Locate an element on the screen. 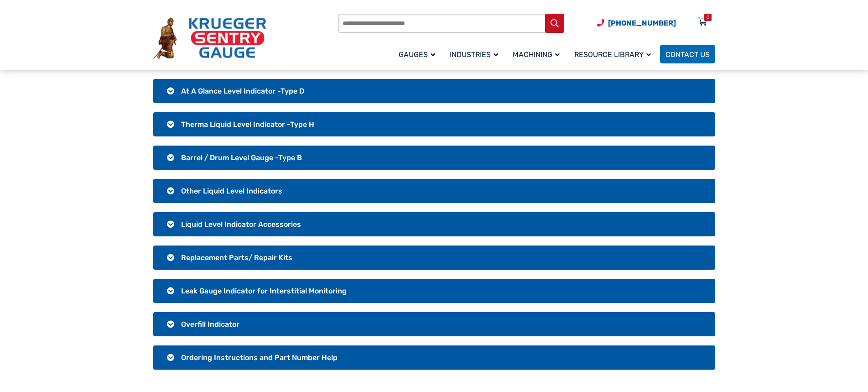 This screenshot has width=868, height=392. span: At A Glance Level Indicator -Type D is located at coordinates (243, 91).